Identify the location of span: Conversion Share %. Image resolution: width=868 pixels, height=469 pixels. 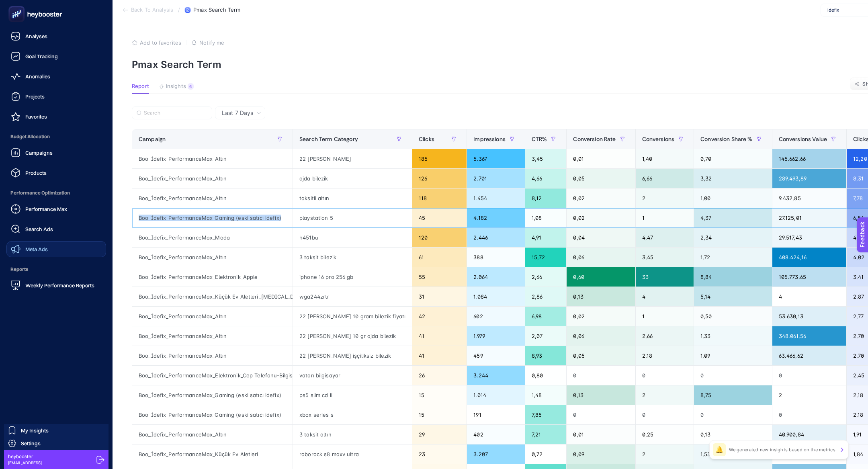
(727, 139).